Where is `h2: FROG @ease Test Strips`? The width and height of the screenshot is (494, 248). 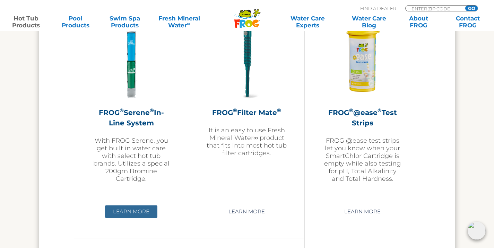 h2: FROG @ease Test Strips is located at coordinates (362, 118).